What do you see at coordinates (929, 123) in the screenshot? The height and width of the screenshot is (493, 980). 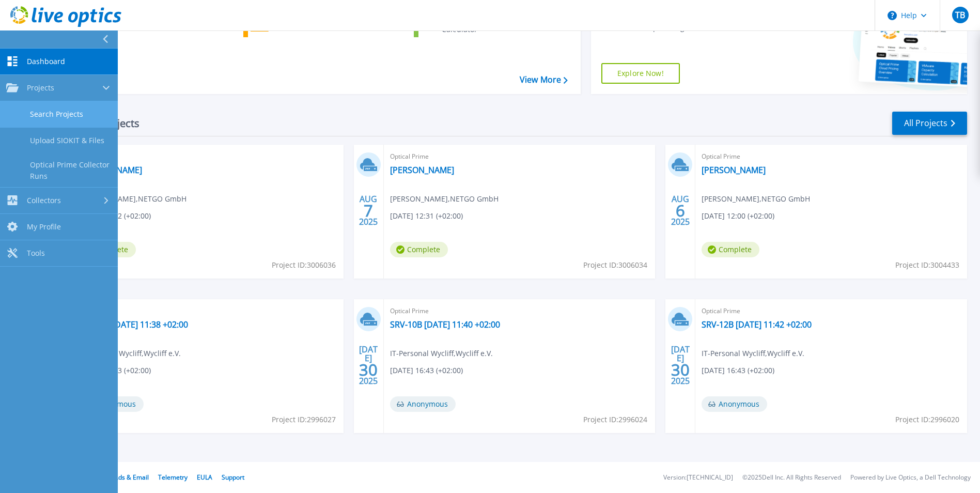 I see `a: All Projects` at bounding box center [929, 123].